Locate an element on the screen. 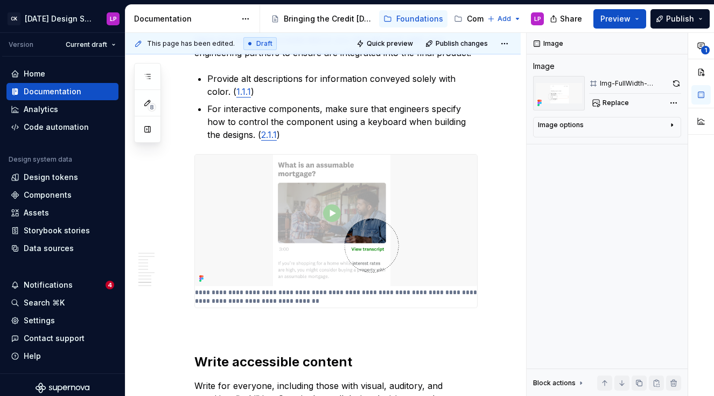  img: 48fbd1d3-5c5c-4e66-8a27-fdafb157bb0b.png is located at coordinates (559, 93).